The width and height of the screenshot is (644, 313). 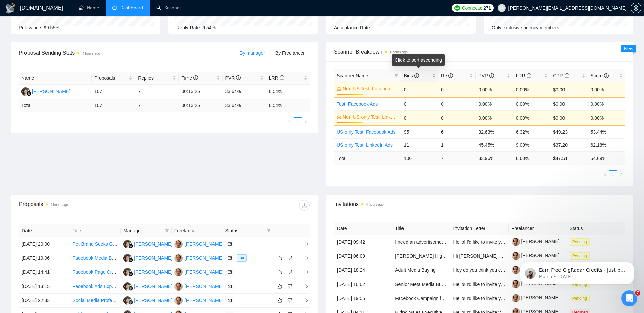 What do you see at coordinates (457, 158) in the screenshot?
I see `td: 7` at bounding box center [457, 158].